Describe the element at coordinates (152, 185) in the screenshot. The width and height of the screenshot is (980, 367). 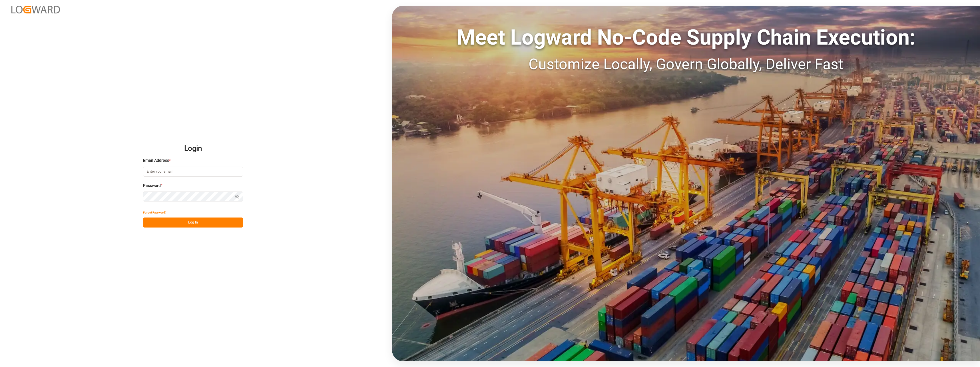
I see `span: Password` at that location.